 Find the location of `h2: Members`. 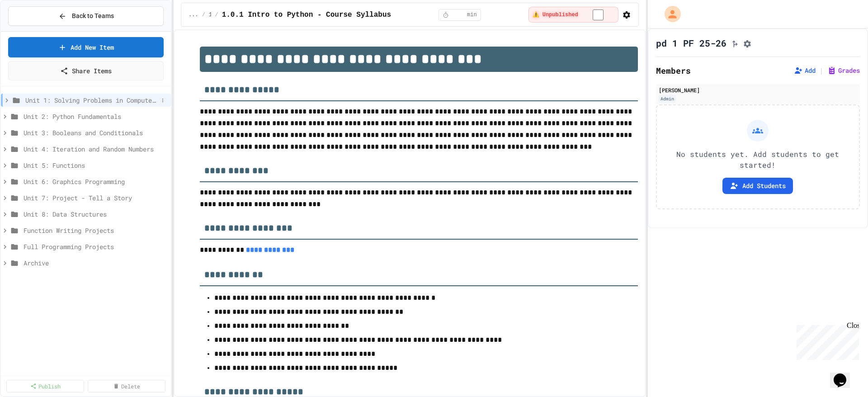

h2: Members is located at coordinates (673, 71).